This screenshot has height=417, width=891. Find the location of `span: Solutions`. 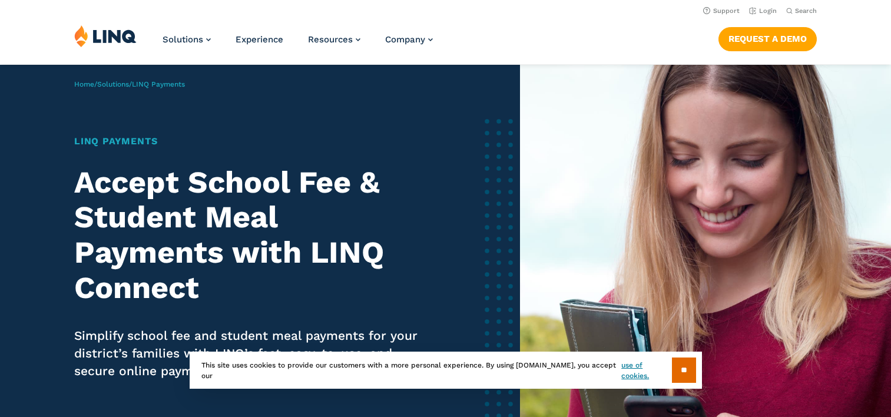

span: Solutions is located at coordinates (183, 39).